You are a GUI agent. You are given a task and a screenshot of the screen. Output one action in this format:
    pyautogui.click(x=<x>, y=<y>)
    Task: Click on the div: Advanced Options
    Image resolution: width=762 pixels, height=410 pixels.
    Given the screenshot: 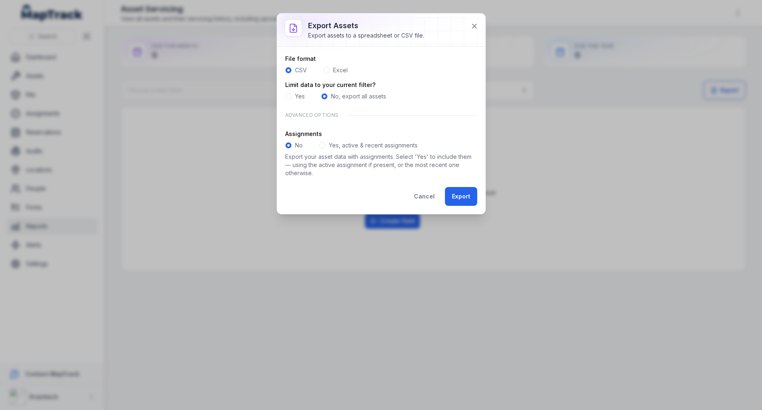 What is the action you would take?
    pyautogui.click(x=381, y=115)
    